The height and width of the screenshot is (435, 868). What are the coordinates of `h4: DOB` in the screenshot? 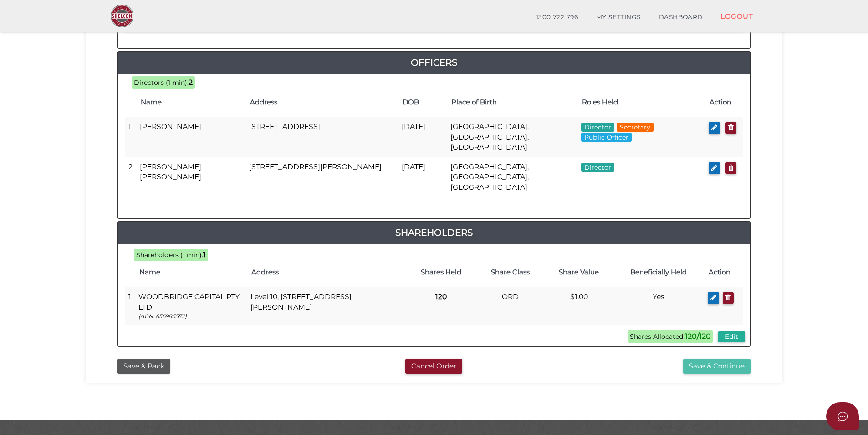 It's located at (422, 102).